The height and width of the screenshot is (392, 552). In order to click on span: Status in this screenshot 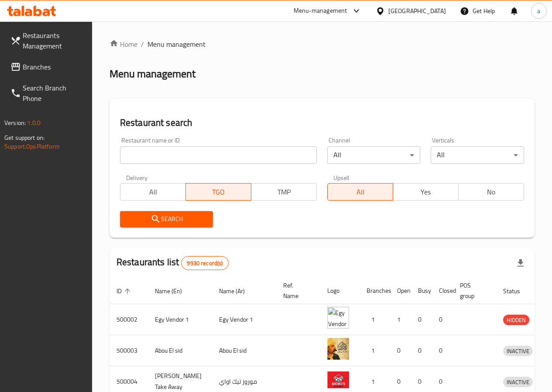, I will do `click(518, 291)`.